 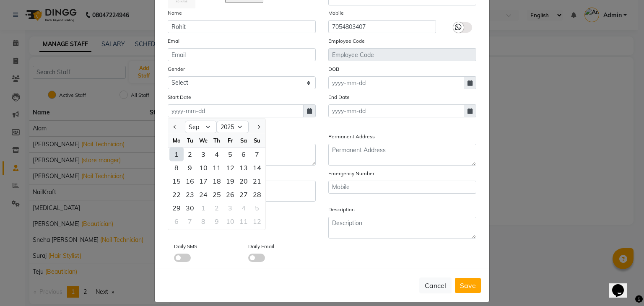 I want to click on div: Wednesday, September 10, 2025, so click(x=203, y=168).